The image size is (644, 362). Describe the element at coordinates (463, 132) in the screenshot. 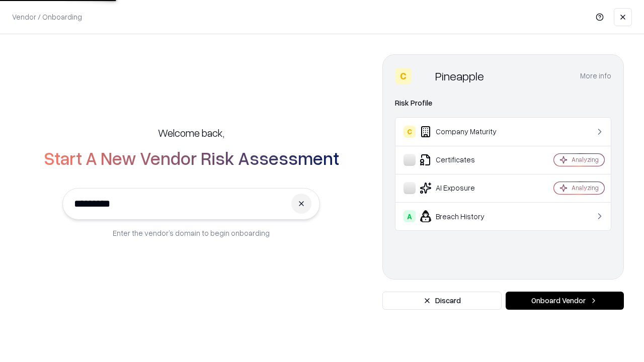

I see `div: Company Maturity` at that location.